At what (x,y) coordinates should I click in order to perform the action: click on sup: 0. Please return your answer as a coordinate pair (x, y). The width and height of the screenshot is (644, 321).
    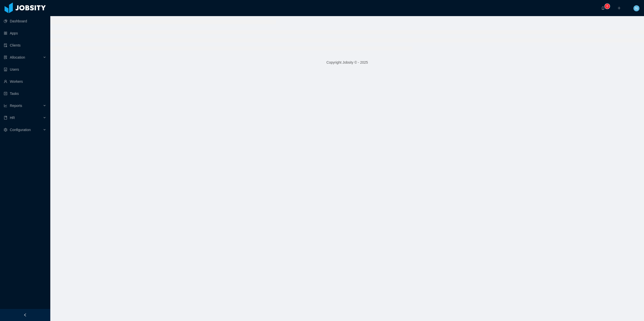
    Looking at the image, I should click on (607, 6).